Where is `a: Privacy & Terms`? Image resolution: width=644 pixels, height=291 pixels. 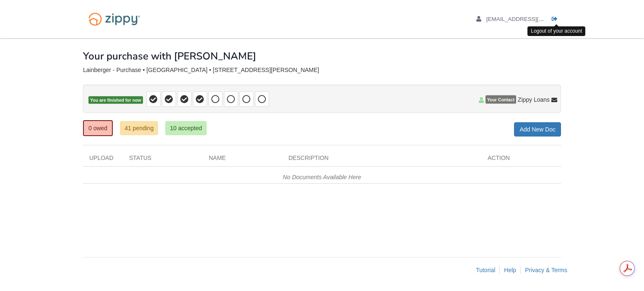
a: Privacy & Terms is located at coordinates (546, 270).